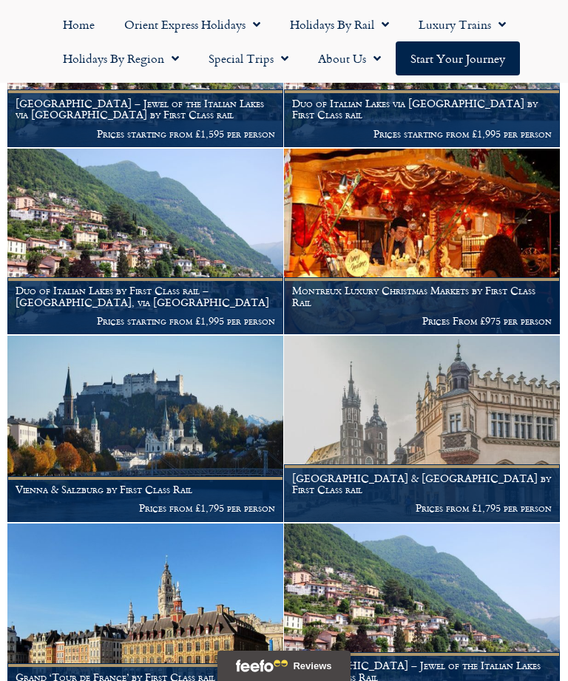 This screenshot has width=568, height=681. Describe the element at coordinates (121, 58) in the screenshot. I see `a: Holidays by Region` at that location.